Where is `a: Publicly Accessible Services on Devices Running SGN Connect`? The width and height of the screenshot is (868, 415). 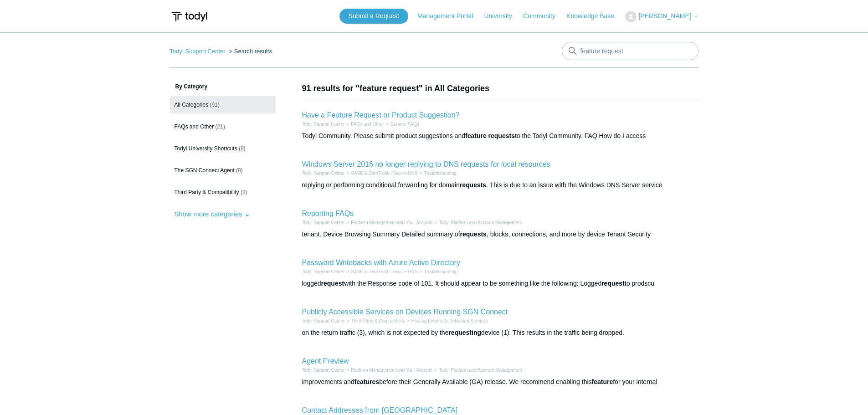
a: Publicly Accessible Services on Devices Running SGN Connect is located at coordinates (405, 312).